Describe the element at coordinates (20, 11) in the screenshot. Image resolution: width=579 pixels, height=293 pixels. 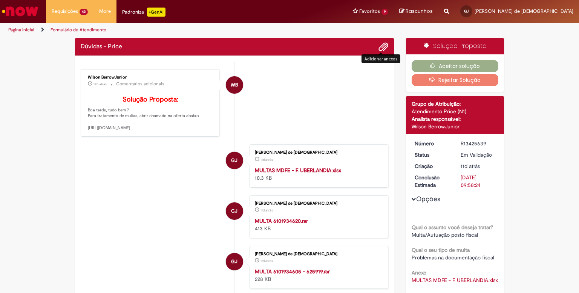
I see `img: ServiceNow` at that location.